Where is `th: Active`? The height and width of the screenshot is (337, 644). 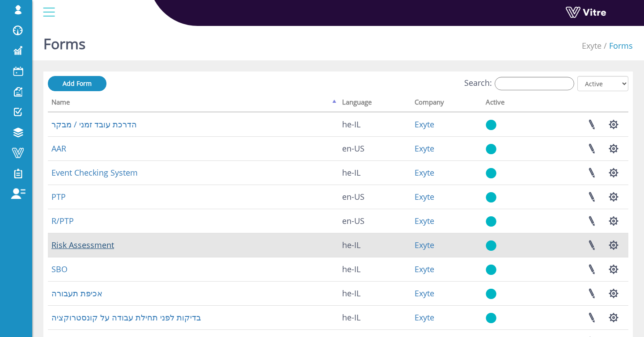 th: Active is located at coordinates (508, 104).